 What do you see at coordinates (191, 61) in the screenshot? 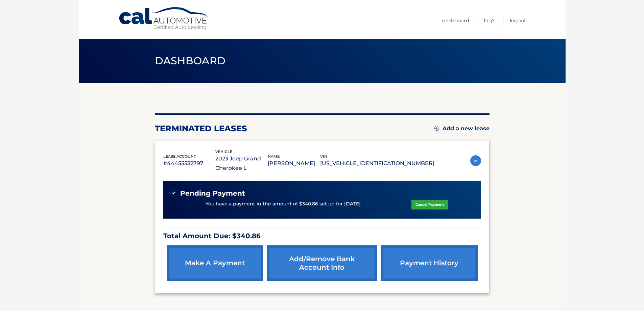
I see `span: Dashboard` at bounding box center [191, 61].